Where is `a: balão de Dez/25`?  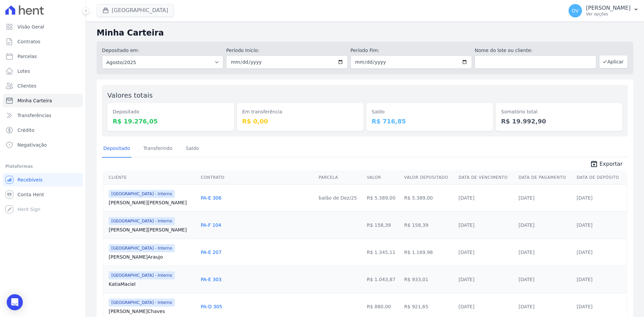
a: balão de Dez/25 is located at coordinates (338, 198).